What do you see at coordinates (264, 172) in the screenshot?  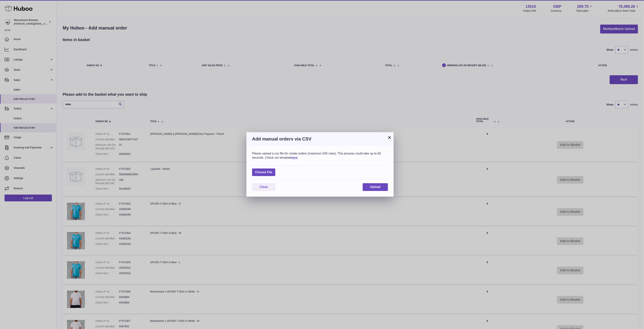 I see `span: Choose File` at bounding box center [264, 172].